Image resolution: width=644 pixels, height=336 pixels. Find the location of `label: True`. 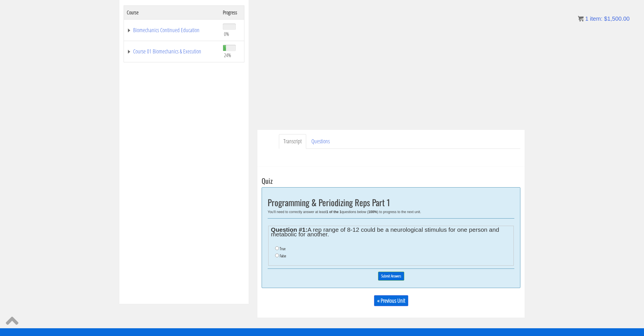

label: True is located at coordinates (283, 248).